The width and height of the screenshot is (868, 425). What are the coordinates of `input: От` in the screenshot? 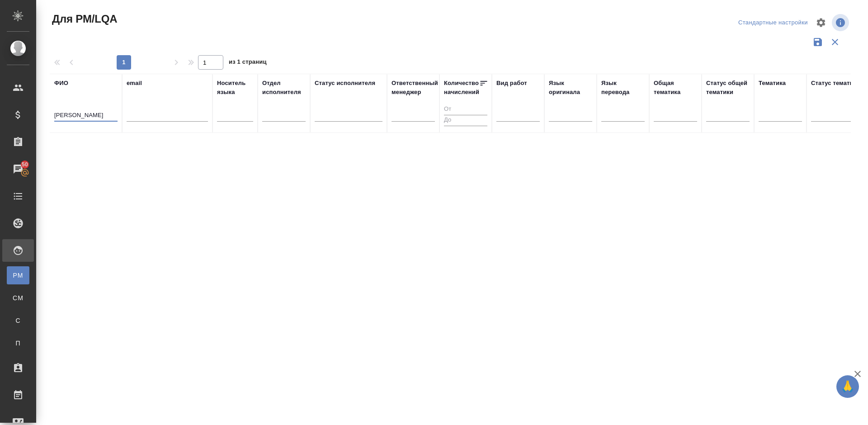 It's located at (466, 110).